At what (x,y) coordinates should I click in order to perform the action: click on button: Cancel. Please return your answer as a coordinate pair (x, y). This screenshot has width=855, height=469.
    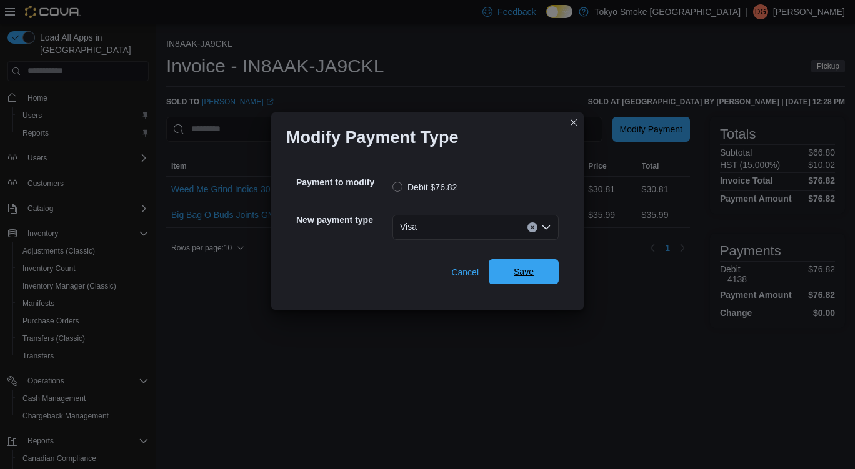
    Looking at the image, I should click on (465, 272).